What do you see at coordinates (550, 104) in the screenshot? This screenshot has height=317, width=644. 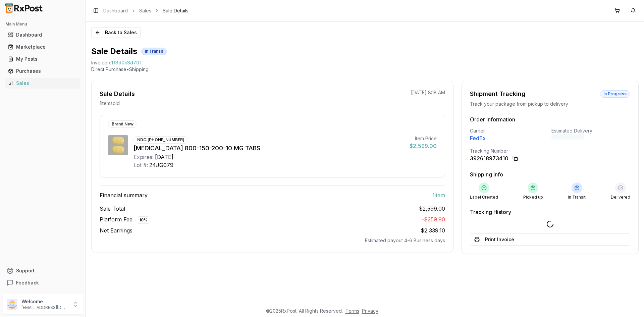 I see `div: Track your package from pickup to delivery` at bounding box center [550, 104].